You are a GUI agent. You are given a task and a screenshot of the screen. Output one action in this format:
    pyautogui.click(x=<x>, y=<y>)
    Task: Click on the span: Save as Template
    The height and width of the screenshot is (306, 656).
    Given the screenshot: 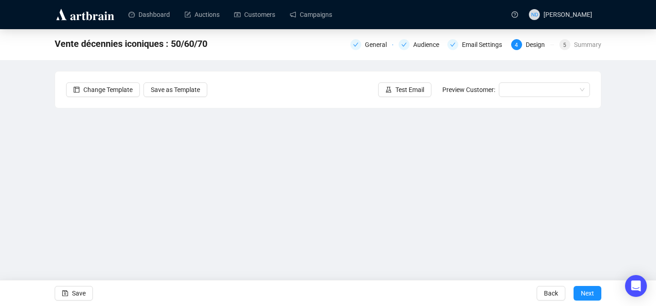 What is the action you would take?
    pyautogui.click(x=175, y=90)
    